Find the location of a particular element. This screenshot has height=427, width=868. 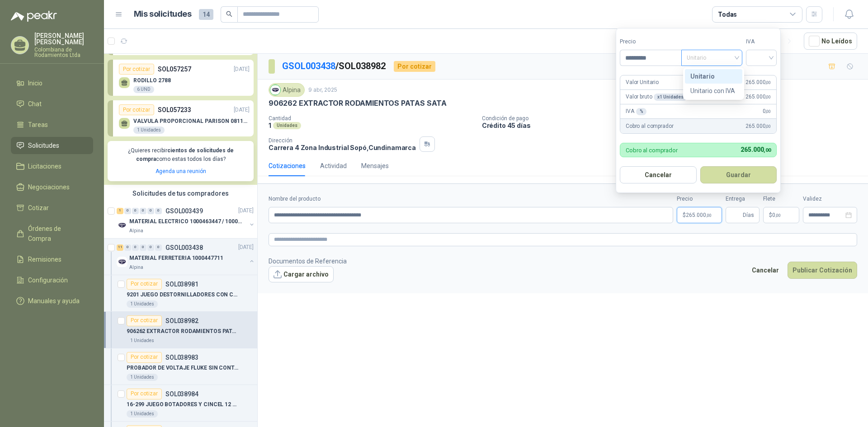

p: SOL038983 is located at coordinates (182, 358).